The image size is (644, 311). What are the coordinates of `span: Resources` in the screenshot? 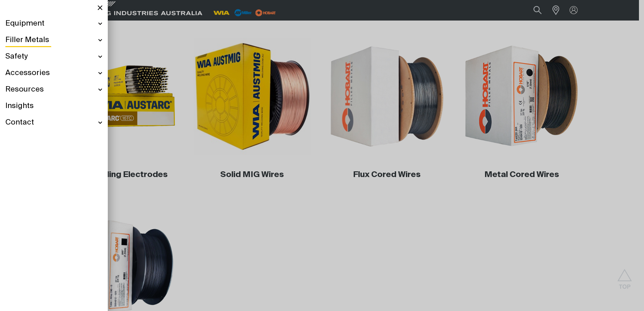 It's located at (25, 90).